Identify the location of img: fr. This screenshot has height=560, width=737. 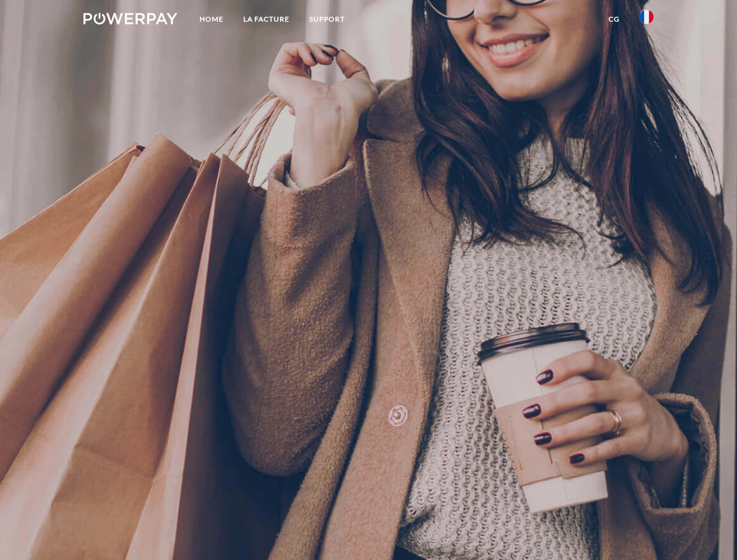
(647, 17).